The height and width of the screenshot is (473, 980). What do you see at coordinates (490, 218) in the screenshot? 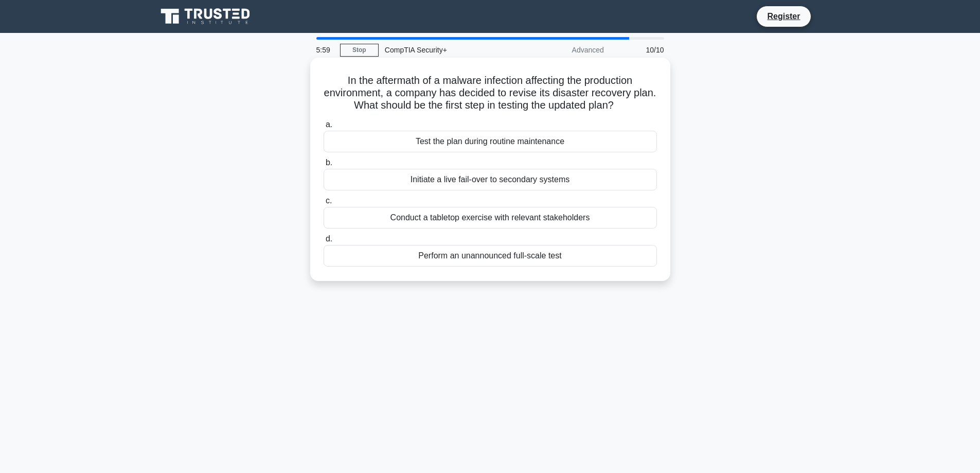
I see `div: Conduct a tabletop exercise with relevant stakeholders` at bounding box center [490, 218].